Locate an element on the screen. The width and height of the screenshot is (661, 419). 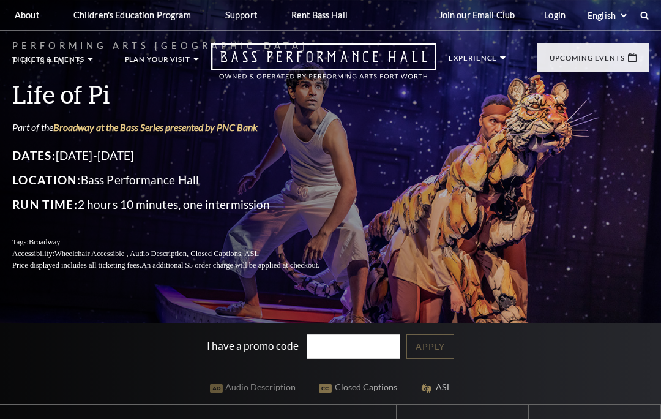
p: Part of the is located at coordinates (181, 127).